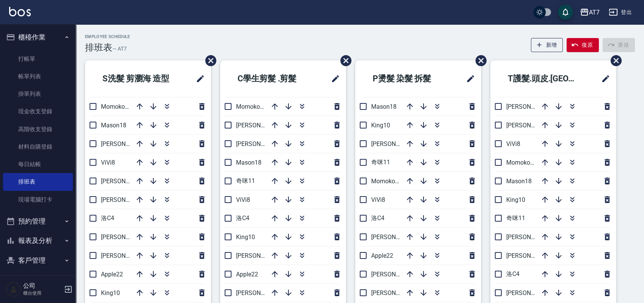 The height and width of the screenshot is (303, 644). What do you see at coordinates (38, 181) in the screenshot?
I see `a: 排班表` at bounding box center [38, 181].